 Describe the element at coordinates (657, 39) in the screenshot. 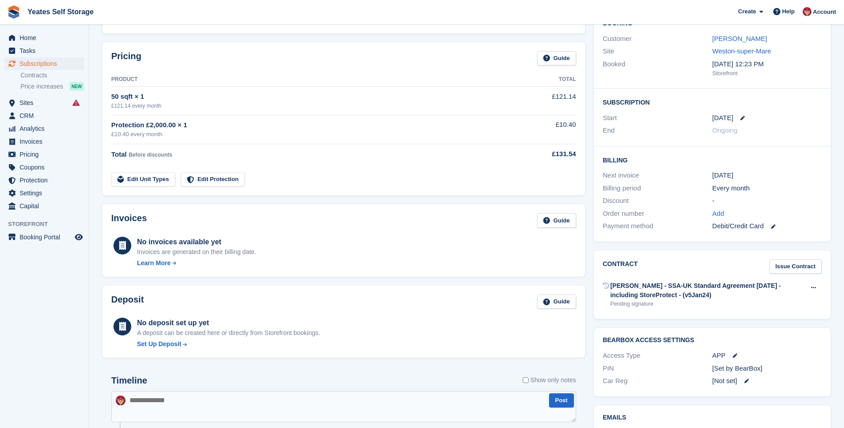

I see `div: Customer` at that location.